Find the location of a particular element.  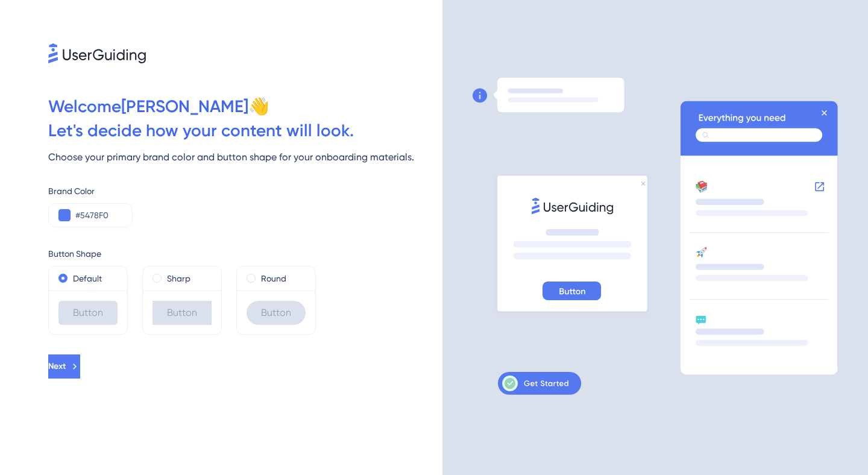

div: Button Shape is located at coordinates (246, 254).